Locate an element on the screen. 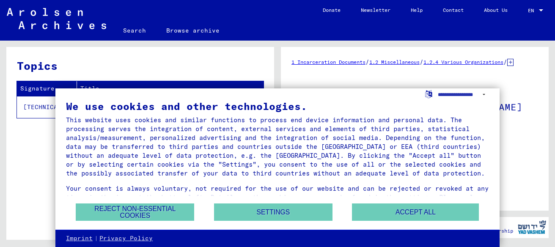 This screenshot has width=555, height=247. h3: Topics is located at coordinates (140, 66).